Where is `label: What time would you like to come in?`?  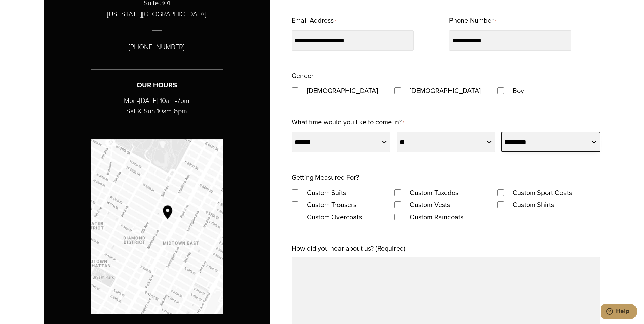
label: What time would you like to come in? is located at coordinates (348, 122).